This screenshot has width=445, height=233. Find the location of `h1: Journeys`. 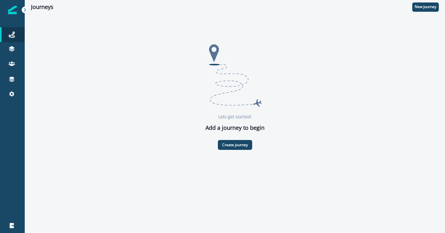

h1: Journeys is located at coordinates (42, 7).